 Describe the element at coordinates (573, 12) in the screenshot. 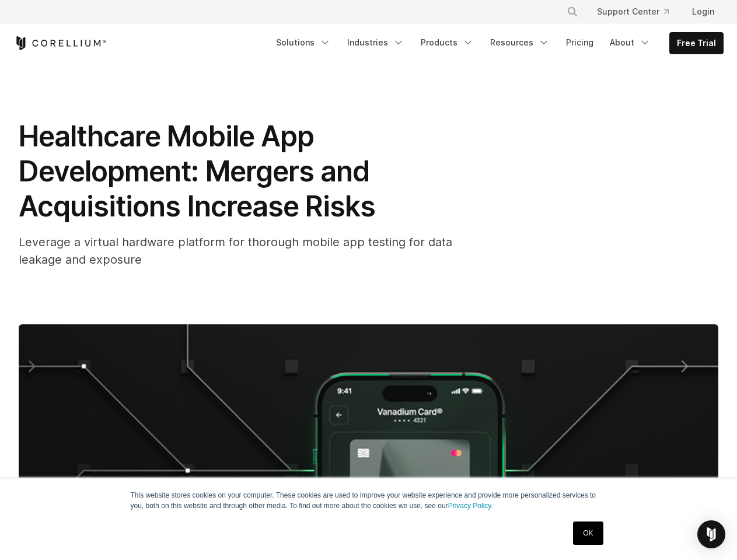

I see `button: Search` at that location.